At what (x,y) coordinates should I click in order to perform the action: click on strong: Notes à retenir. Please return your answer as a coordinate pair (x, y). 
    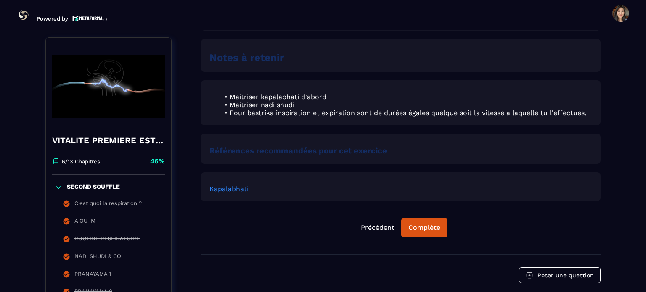
    Looking at the image, I should click on (246, 58).